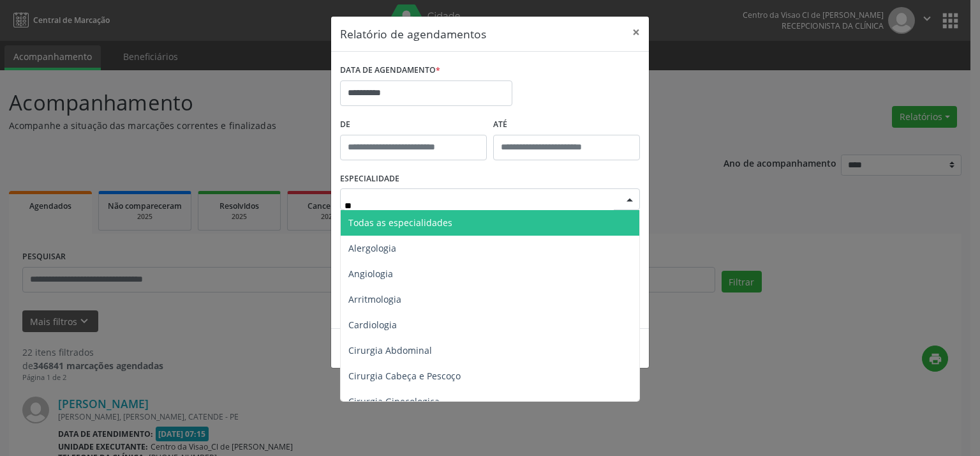  Describe the element at coordinates (637, 32) in the screenshot. I see `button: Close` at that location.